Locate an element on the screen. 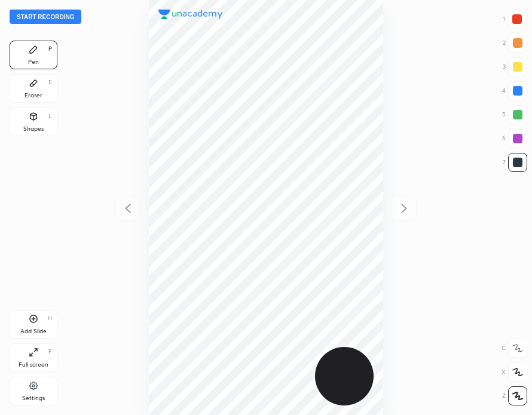  div: Shapes is located at coordinates (33, 129).